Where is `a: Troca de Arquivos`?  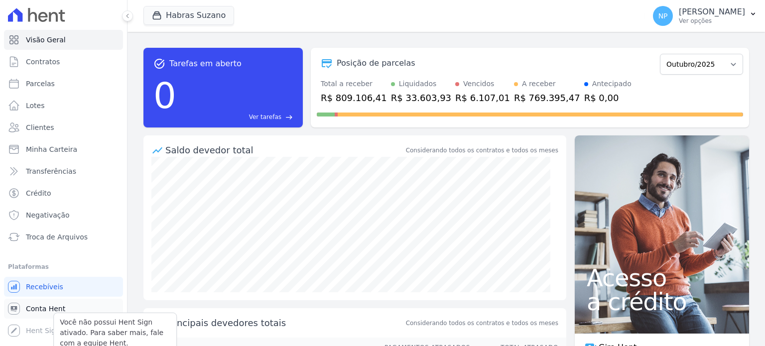 a: Troca de Arquivos is located at coordinates (63, 237).